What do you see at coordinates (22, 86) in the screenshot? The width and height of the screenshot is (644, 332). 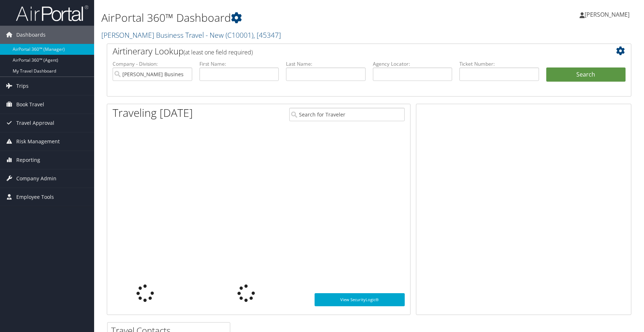 I see `span: Trips` at bounding box center [22, 86].